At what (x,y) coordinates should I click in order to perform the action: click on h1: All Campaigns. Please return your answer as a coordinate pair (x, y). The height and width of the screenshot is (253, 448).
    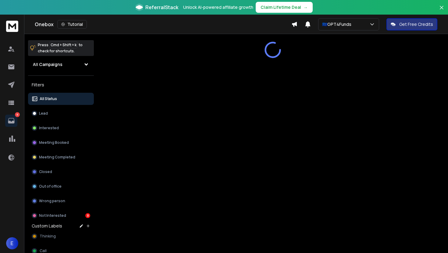
    Looking at the image, I should click on (47, 65).